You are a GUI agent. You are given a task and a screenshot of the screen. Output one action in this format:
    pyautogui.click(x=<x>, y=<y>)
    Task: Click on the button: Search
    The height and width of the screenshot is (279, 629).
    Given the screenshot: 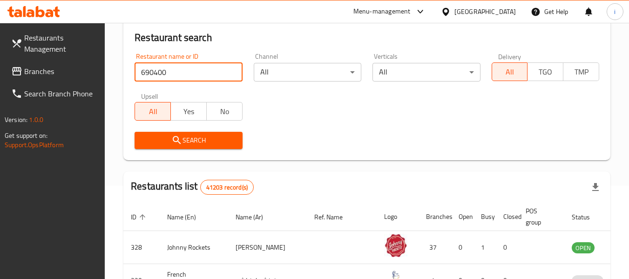 What is the action you would take?
    pyautogui.click(x=188, y=140)
    